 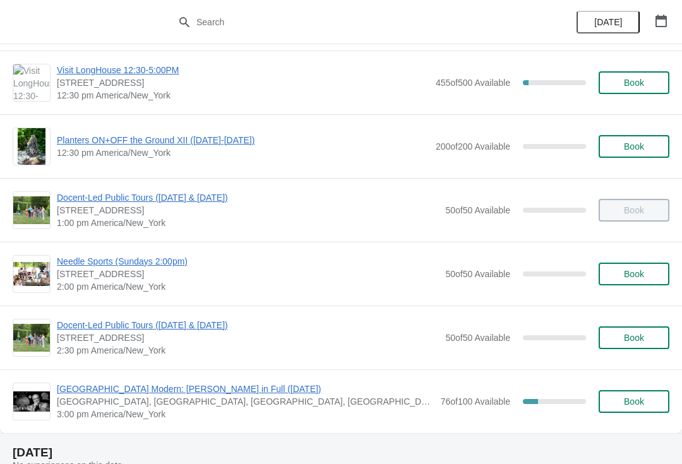 I want to click on span: 2:00 pm America/New_York, so click(x=247, y=286).